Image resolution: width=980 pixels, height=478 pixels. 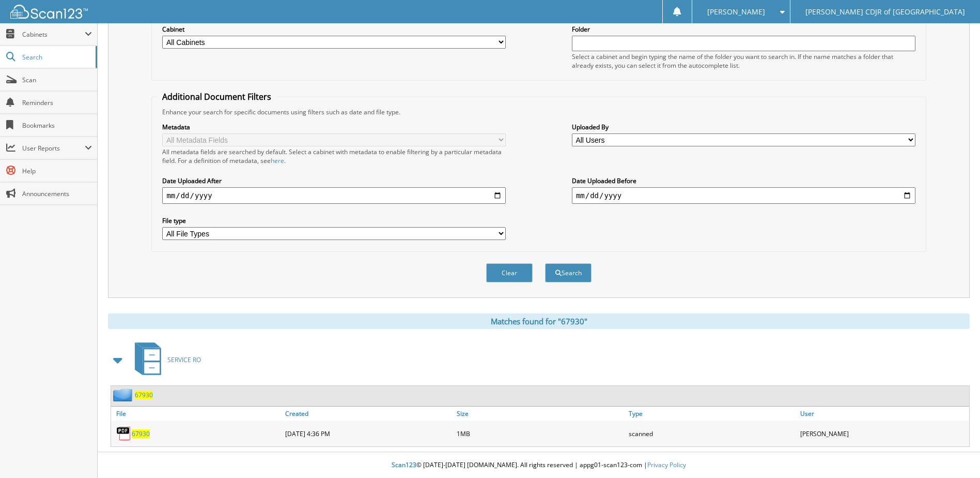 I want to click on span: Help, so click(x=57, y=171).